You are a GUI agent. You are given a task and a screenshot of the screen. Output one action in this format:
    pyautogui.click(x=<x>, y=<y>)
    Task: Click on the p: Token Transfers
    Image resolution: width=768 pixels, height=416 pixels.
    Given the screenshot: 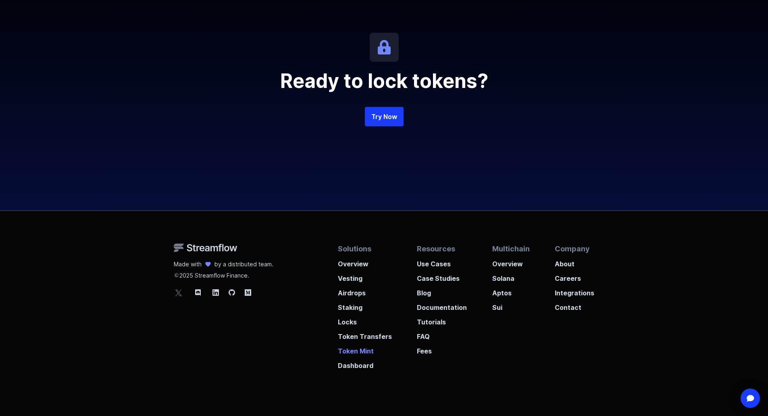 What is the action you would take?
    pyautogui.click(x=365, y=334)
    